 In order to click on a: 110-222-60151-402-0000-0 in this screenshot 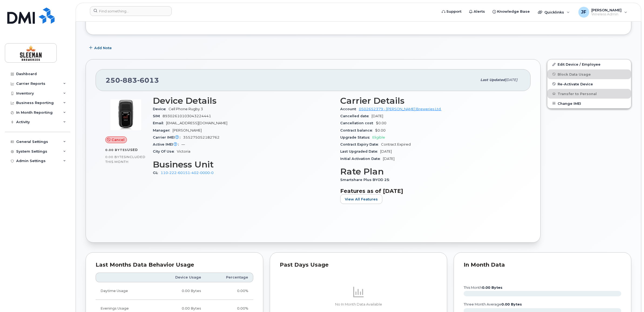, I will do `click(187, 173)`.